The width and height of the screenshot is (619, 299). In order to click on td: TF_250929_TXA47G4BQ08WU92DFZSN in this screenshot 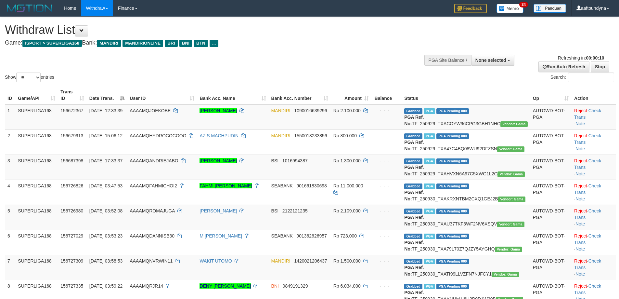, I will do `click(466, 142)`.